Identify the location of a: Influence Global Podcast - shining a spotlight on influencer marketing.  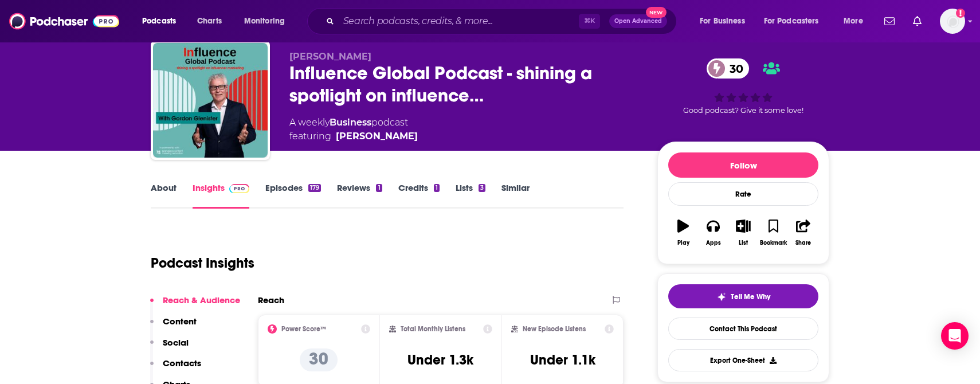
(210, 100).